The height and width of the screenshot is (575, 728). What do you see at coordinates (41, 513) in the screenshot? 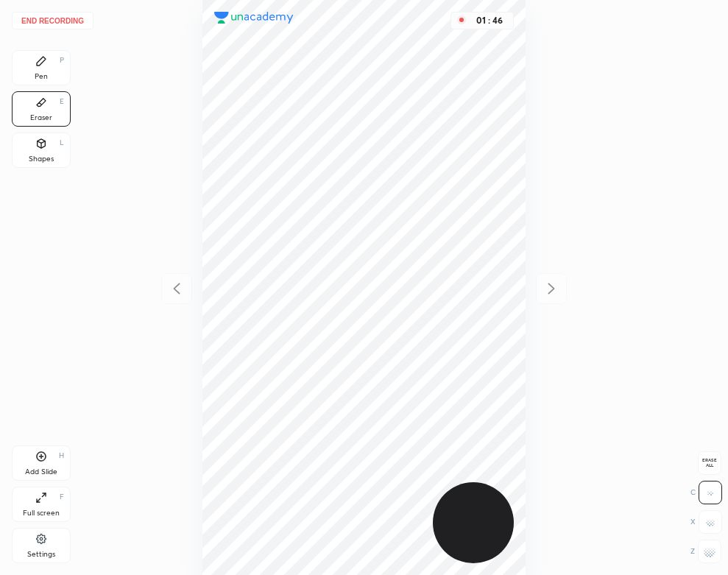
I see `div: Full screen` at bounding box center [41, 513].